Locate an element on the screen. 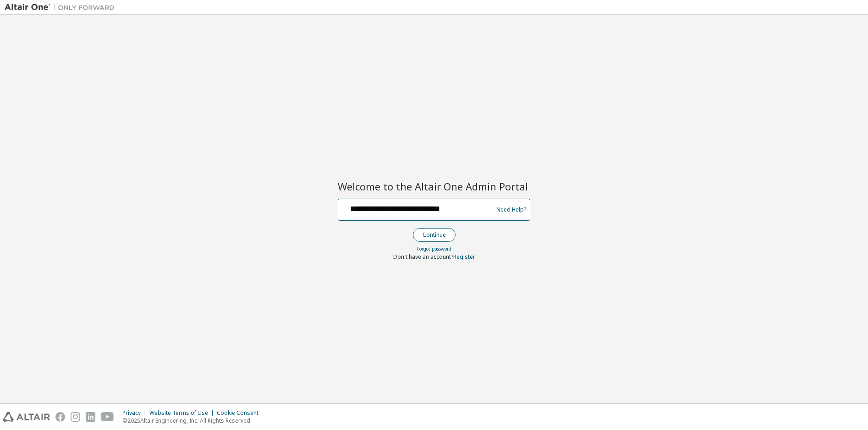 The width and height of the screenshot is (868, 430). img: facebook.svg is located at coordinates (60, 416).